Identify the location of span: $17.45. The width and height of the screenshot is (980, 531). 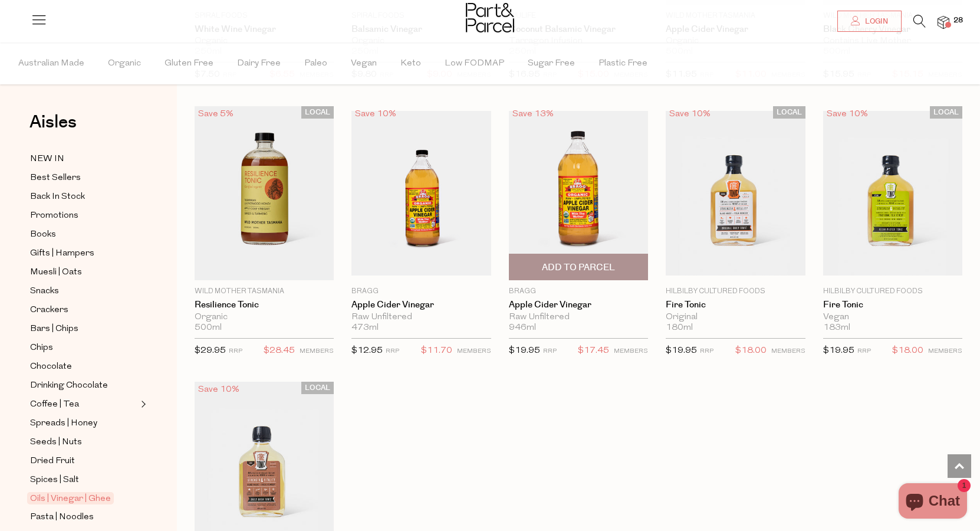
(594, 351).